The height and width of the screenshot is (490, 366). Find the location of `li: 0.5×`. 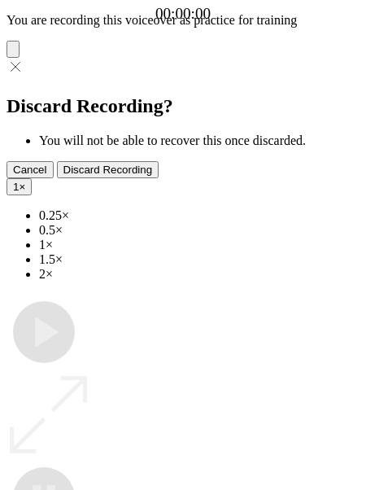

li: 0.5× is located at coordinates (199, 230).